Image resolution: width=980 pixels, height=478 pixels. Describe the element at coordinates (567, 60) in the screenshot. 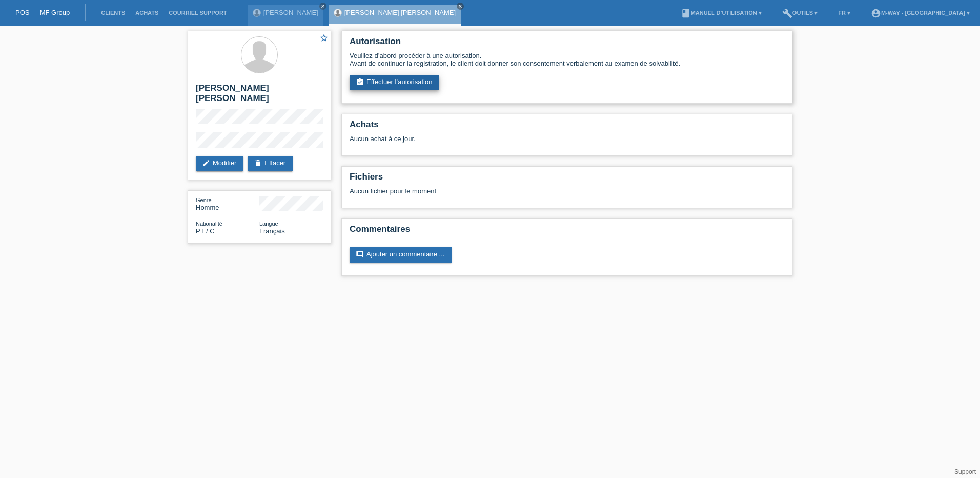

I see `div: Veuillez d’abord procéder à une autorisation. Avant de continuer la registration, le client doit ...` at that location.